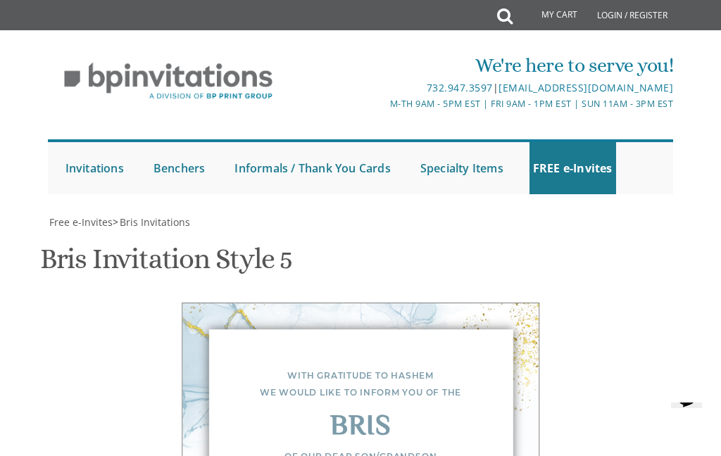  What do you see at coordinates (573, 168) in the screenshot?
I see `a: FREE e-Invites` at bounding box center [573, 168].